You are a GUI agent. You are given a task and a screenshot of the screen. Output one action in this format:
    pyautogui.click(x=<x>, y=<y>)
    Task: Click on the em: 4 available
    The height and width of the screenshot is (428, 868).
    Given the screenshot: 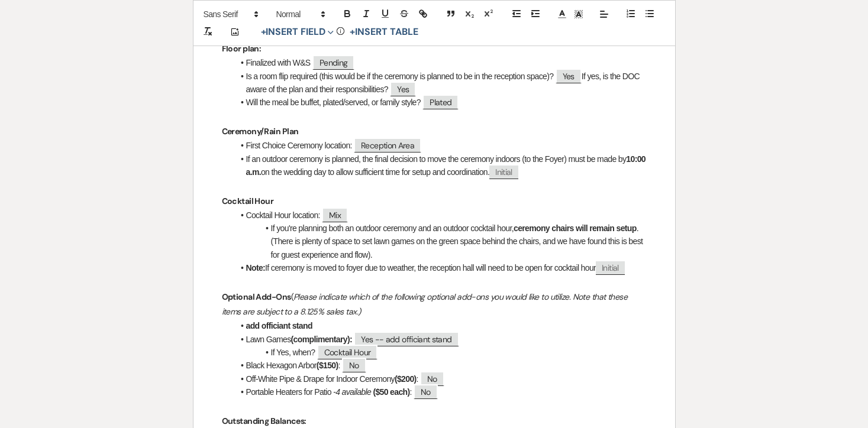 What is the action you would take?
    pyautogui.click(x=354, y=392)
    